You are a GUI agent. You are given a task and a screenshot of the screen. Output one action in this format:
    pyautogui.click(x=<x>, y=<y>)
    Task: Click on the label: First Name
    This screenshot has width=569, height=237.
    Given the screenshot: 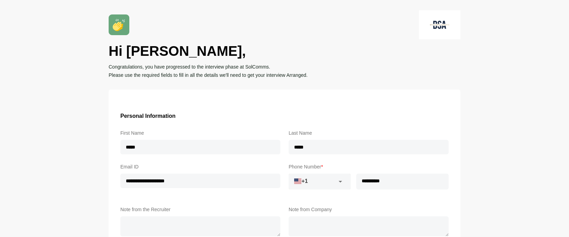 What is the action you would take?
    pyautogui.click(x=200, y=133)
    